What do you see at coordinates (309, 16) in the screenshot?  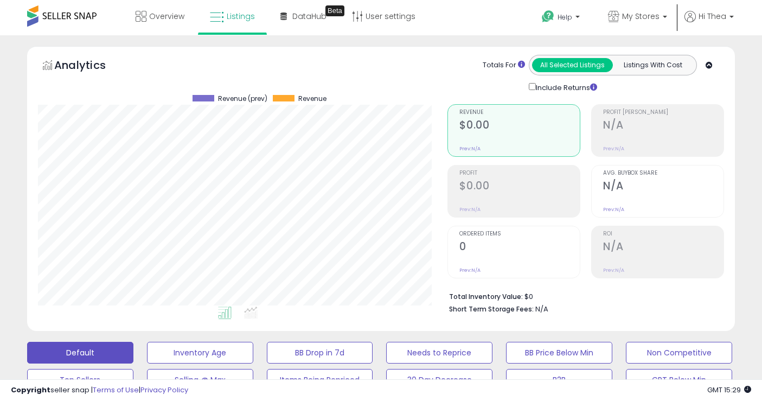 I see `span: DataHub` at bounding box center [309, 16].